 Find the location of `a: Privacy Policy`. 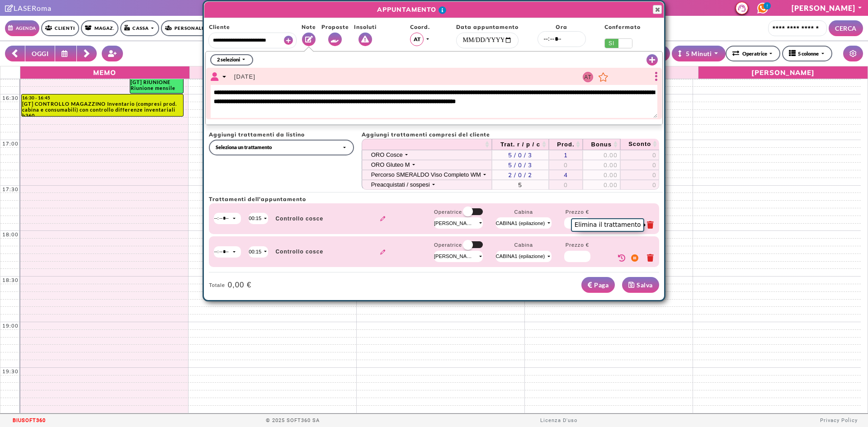

a: Privacy Policy is located at coordinates (839, 421).